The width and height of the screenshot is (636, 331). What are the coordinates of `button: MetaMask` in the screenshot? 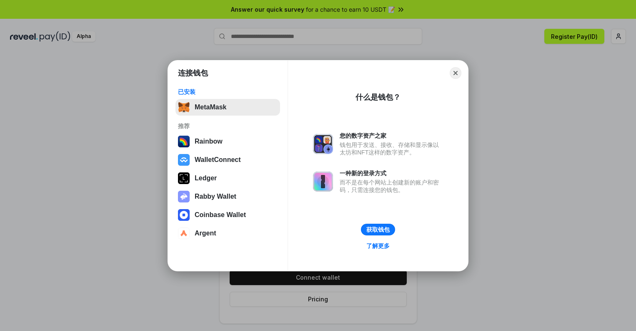 It's located at (228, 107).